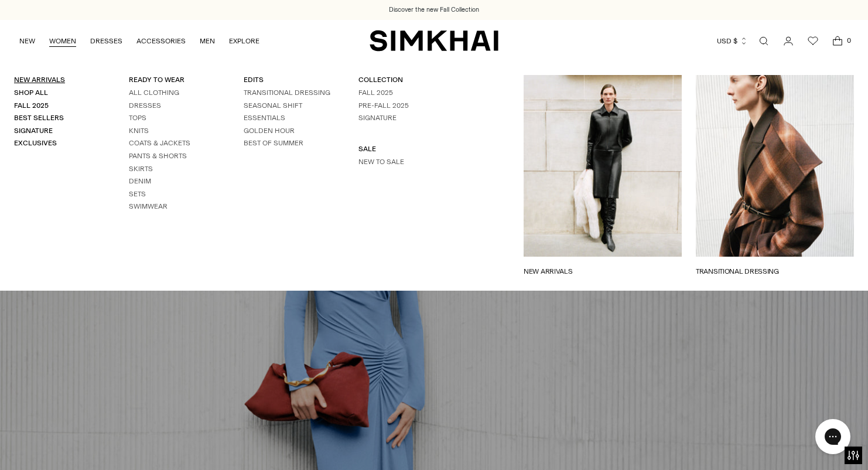 This screenshot has height=470, width=868. Describe the element at coordinates (106, 41) in the screenshot. I see `a: DRESSES` at that location.